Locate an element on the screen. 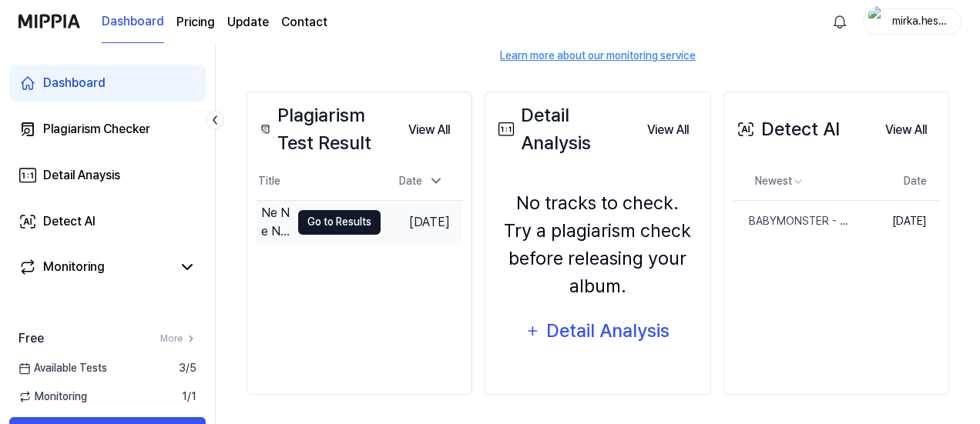  div: No tracks to check. Try a plagiarism check before releasing your album. is located at coordinates (597, 245).